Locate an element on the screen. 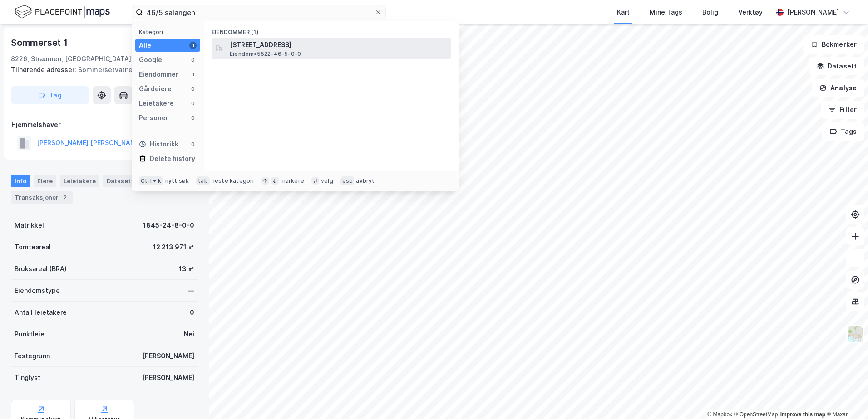  div: Chat Widget is located at coordinates (845, 398).